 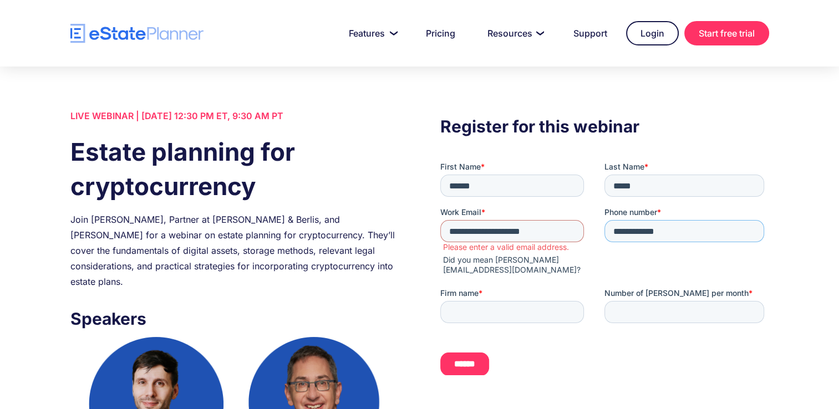 I want to click on span: Last Name, so click(x=184, y=5).